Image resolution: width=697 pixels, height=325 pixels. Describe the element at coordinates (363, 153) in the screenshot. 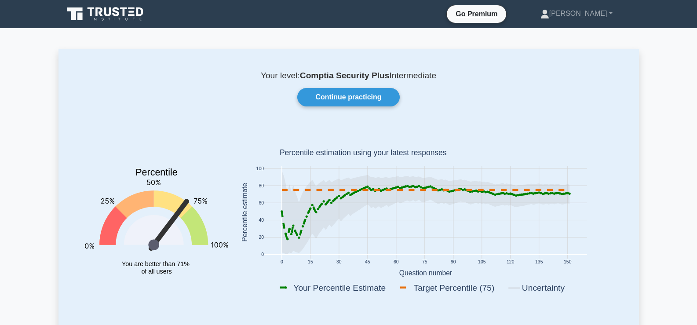

I see `text: Percentile estimation using your latest responses` at that location.